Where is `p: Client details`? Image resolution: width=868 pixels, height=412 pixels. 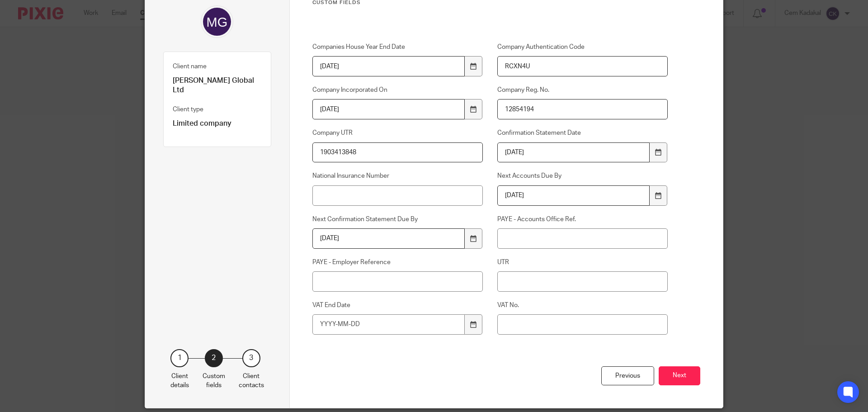 p: Client details is located at coordinates (179, 381).